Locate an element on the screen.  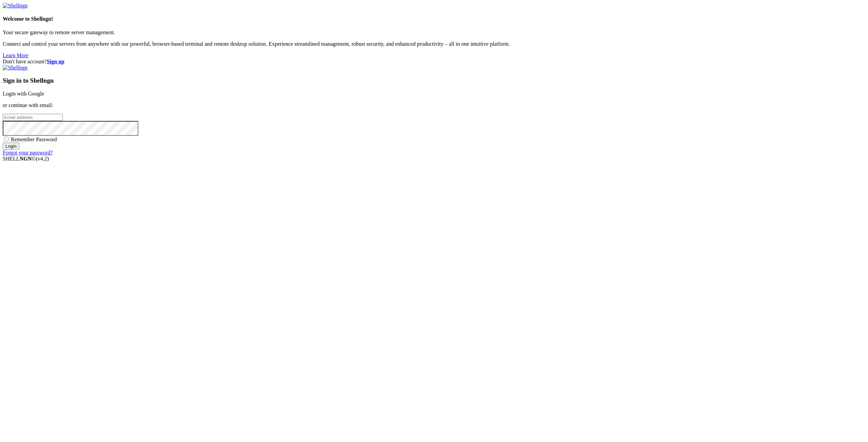
input: Remember Password is located at coordinates (6, 139).